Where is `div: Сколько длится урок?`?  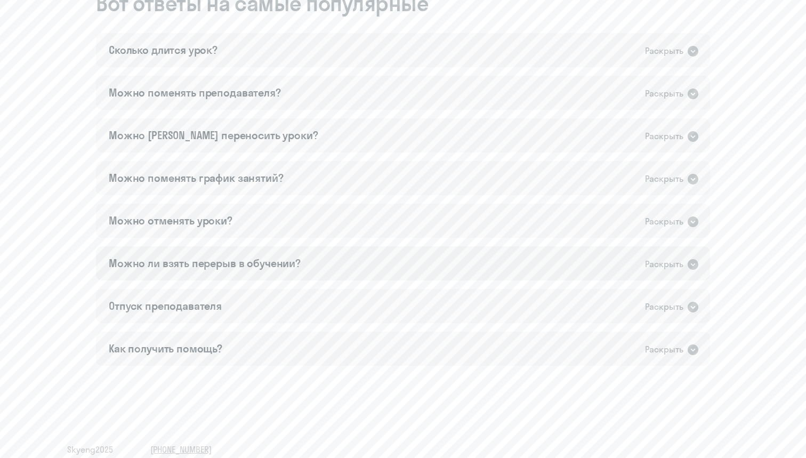 div: Сколько длится урок? is located at coordinates (163, 50).